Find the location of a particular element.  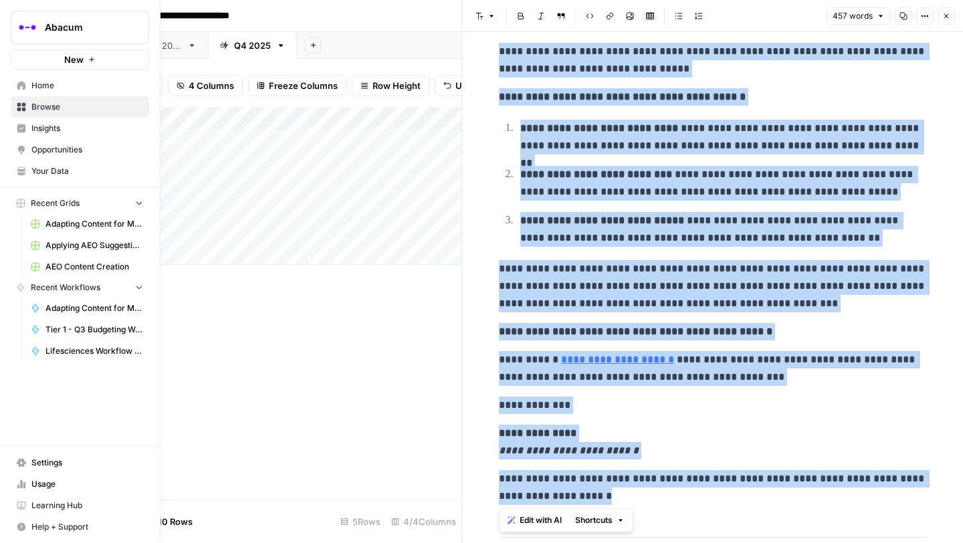

span: Insights is located at coordinates (87, 128).